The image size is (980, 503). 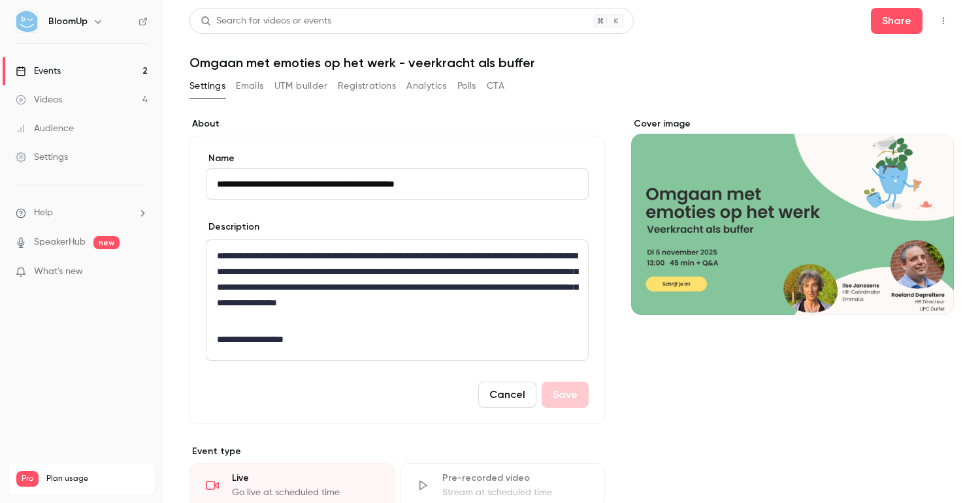 I want to click on div: Settings, so click(x=42, y=157).